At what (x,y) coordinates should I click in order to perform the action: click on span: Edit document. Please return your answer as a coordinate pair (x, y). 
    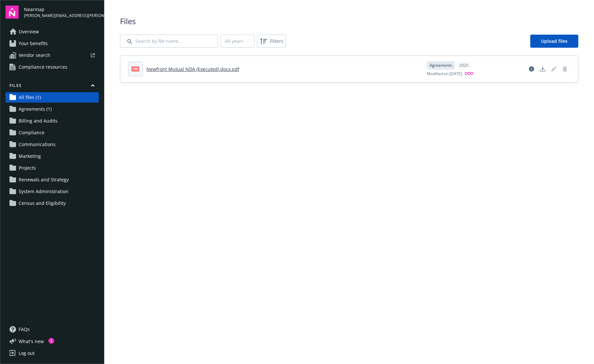
    Looking at the image, I should click on (553, 69).